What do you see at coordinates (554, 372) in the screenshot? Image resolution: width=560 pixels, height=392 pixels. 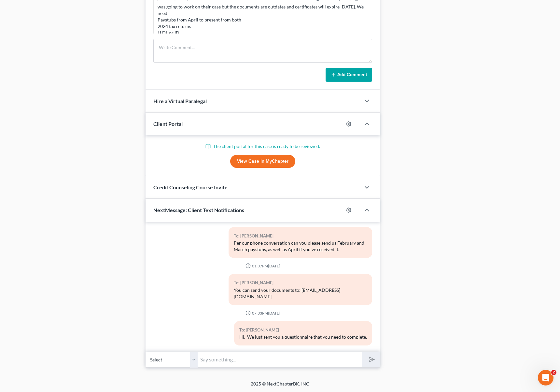 I see `span: 2` at bounding box center [554, 372].